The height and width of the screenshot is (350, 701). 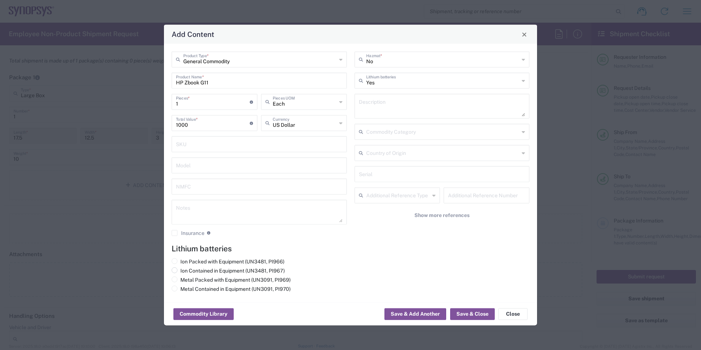 I want to click on h4: Lithium batteries, so click(x=350, y=248).